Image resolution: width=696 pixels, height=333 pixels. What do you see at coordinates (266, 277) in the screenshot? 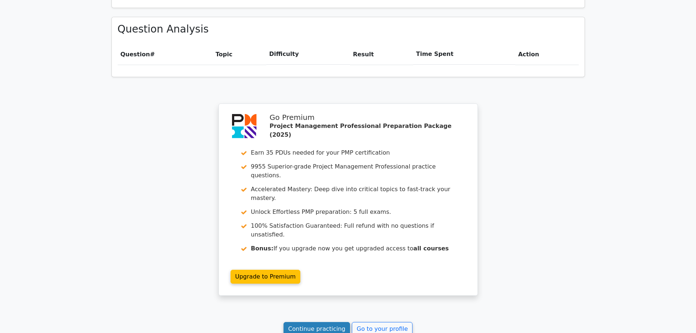
I see `a: Upgrade to Premium` at bounding box center [266, 277].